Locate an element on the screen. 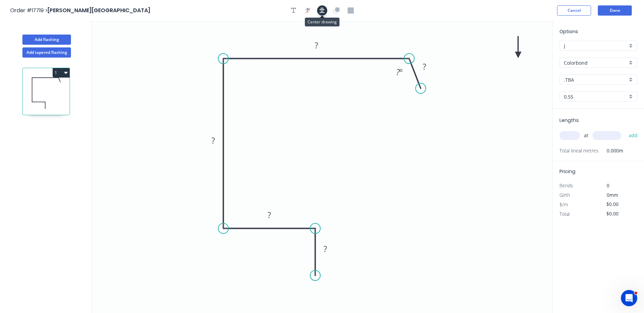 The height and width of the screenshot is (313, 644). button: add is located at coordinates (633, 136).